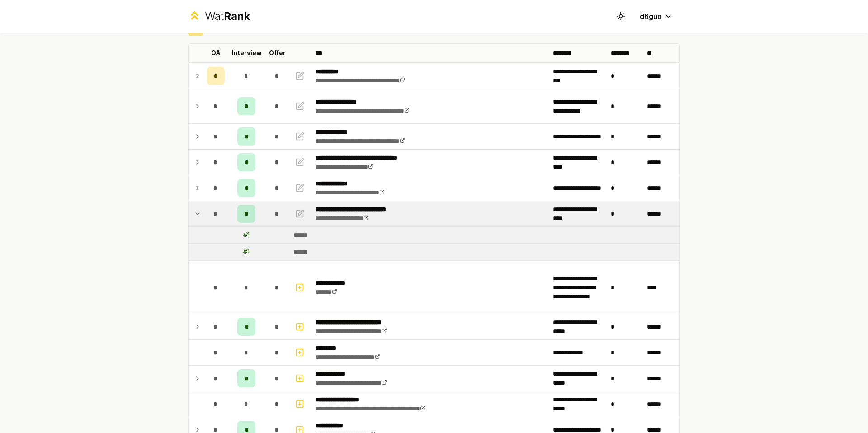  What do you see at coordinates (227, 16) in the screenshot?
I see `div: Wat` at bounding box center [227, 16].